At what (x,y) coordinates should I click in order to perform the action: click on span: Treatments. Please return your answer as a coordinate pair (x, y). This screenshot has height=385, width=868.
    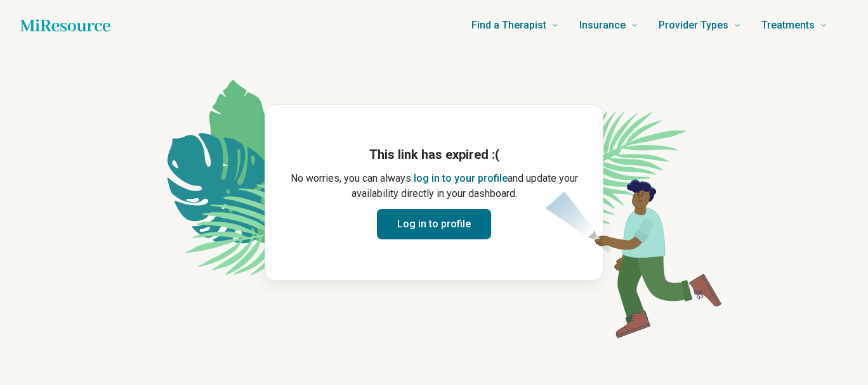
    Looking at the image, I should click on (788, 25).